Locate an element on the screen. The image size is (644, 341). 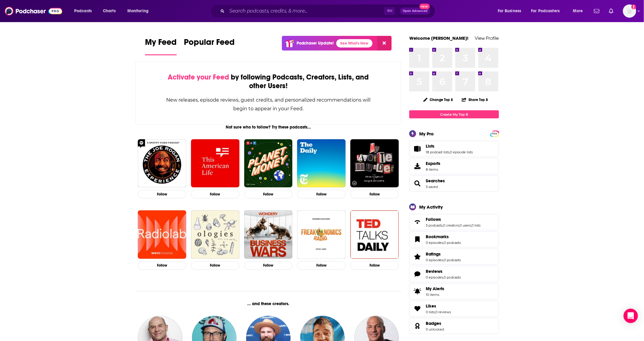
div: My Activity is located at coordinates (431, 207).